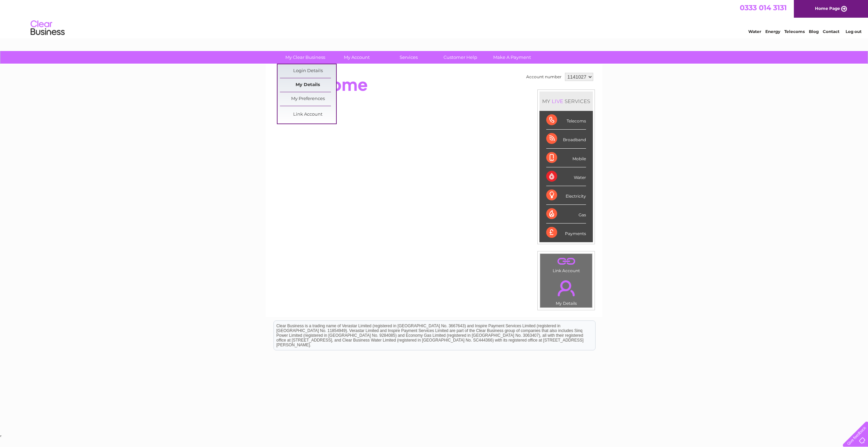 The width and height of the screenshot is (868, 447). I want to click on a: My Clear Business, so click(305, 57).